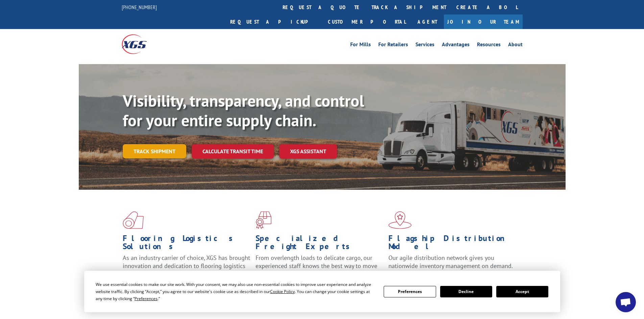 The width and height of the screenshot is (644, 319). Describe the element at coordinates (146, 298) in the screenshot. I see `span: Preferences` at that location.